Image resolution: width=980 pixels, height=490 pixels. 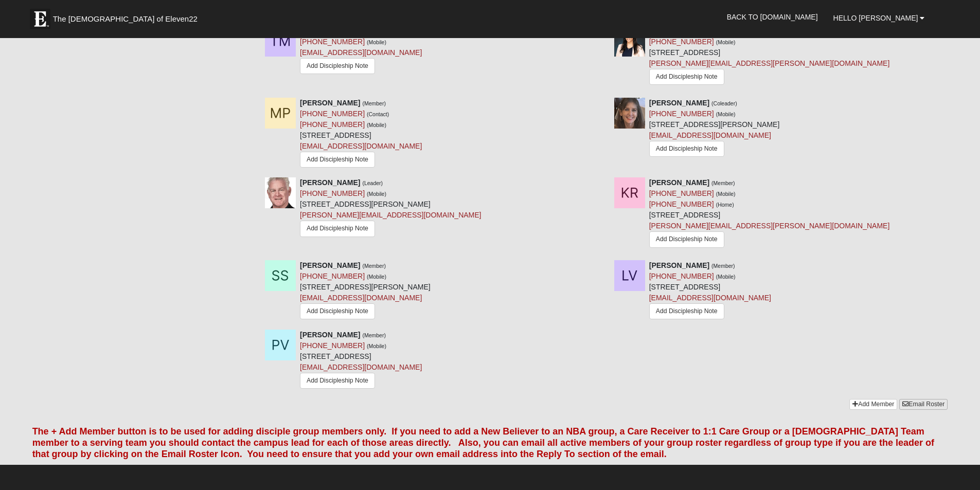 What do you see at coordinates (924, 404) in the screenshot?
I see `a: Email Roster` at bounding box center [924, 404].